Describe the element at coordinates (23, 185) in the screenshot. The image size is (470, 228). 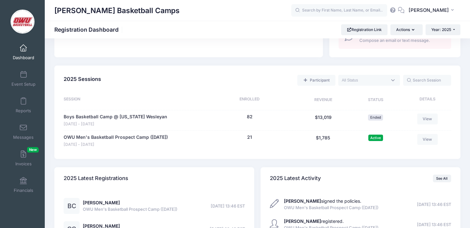
I see `a: Financials` at that location.